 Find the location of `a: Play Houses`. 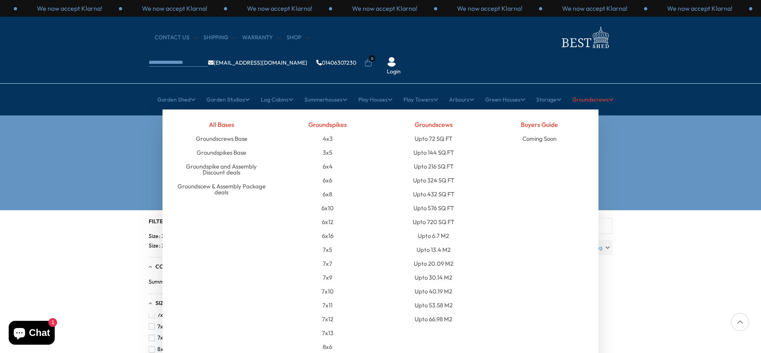

a: Play Houses is located at coordinates (375, 99).